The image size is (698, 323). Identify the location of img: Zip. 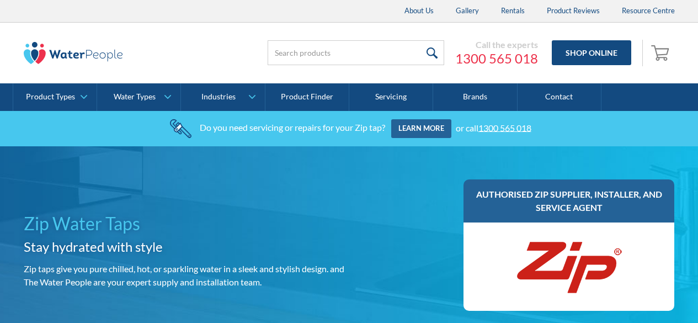
(569, 267).